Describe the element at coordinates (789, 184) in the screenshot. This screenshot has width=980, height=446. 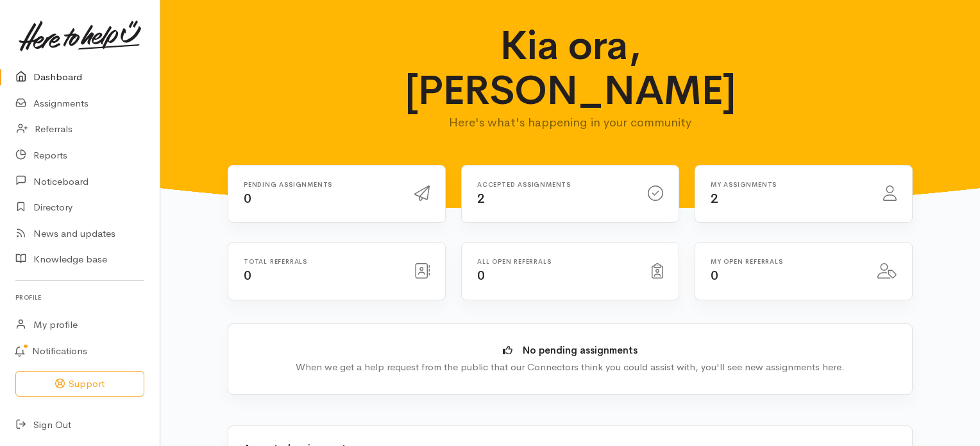
I see `h6: My assignments` at that location.